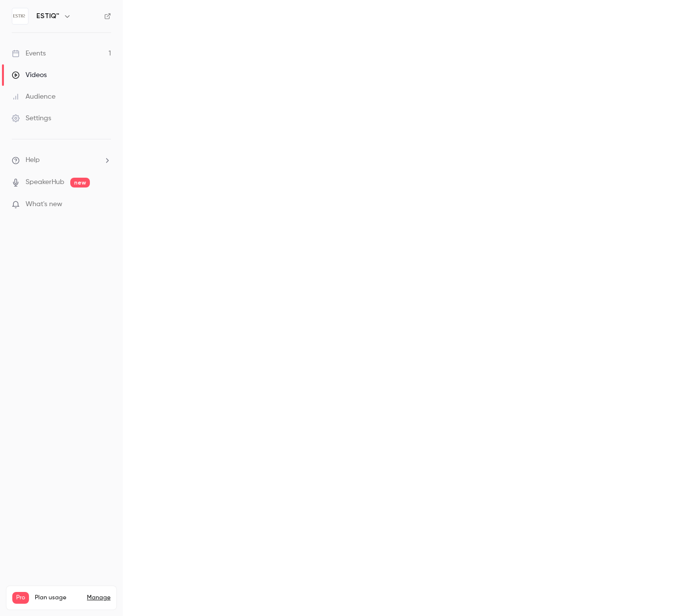 Image resolution: width=698 pixels, height=616 pixels. Describe the element at coordinates (48, 16) in the screenshot. I see `h6: ESTIQ™` at that location.